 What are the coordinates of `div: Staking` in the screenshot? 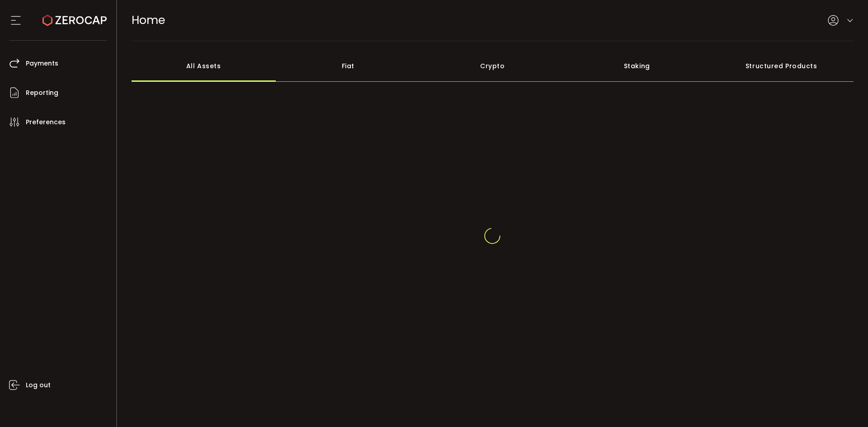 It's located at (637, 66).